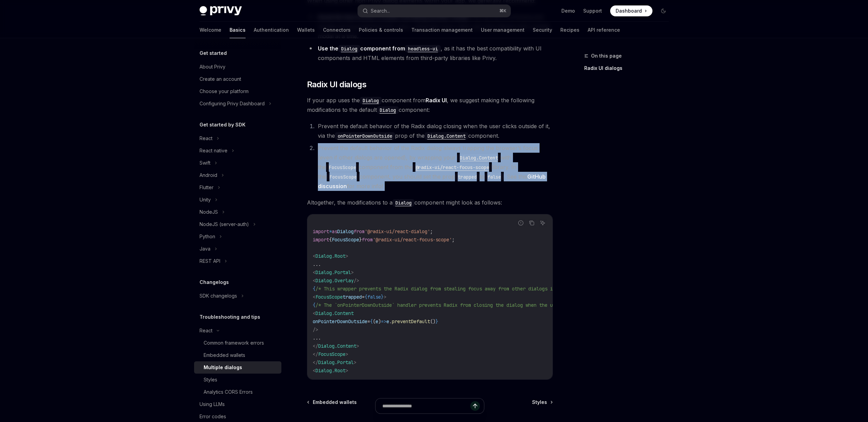  Describe the element at coordinates (568, 11) in the screenshot. I see `a: Demo` at that location.